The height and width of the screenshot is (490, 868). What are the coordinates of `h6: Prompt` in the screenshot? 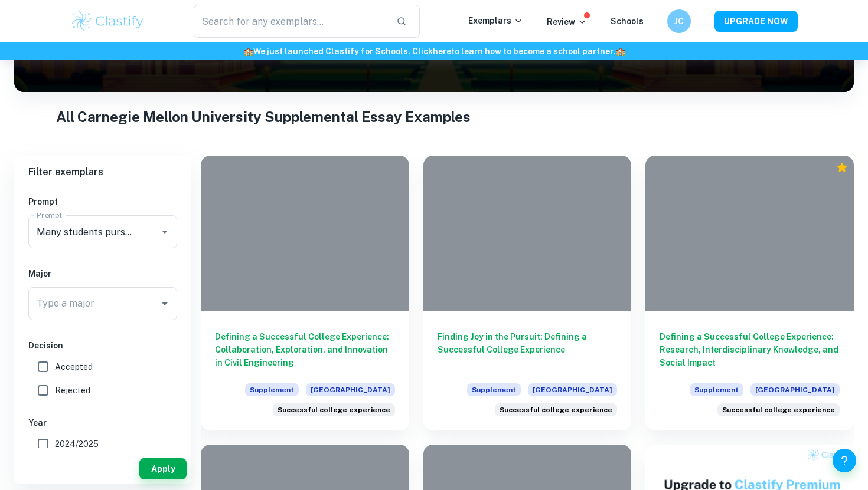 It's located at (103, 202).